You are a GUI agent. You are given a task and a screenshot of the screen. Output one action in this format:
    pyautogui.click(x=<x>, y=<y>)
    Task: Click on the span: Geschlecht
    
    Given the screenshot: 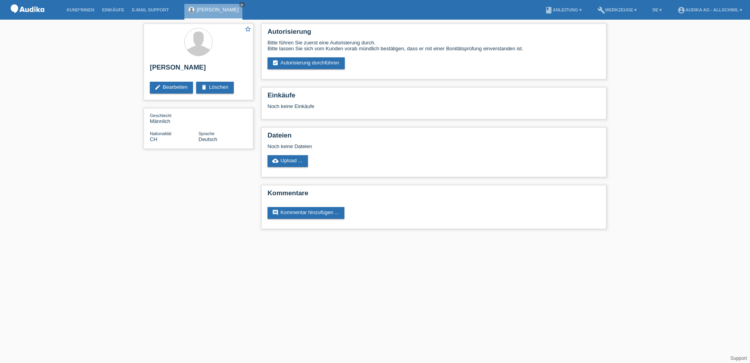 What is the action you would take?
    pyautogui.click(x=161, y=115)
    